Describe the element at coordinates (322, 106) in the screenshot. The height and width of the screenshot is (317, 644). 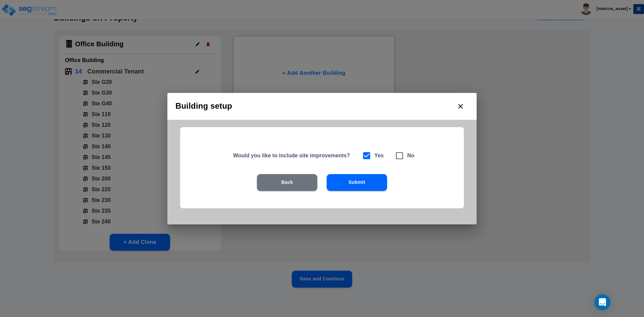
I see `h2: Building setup` at that location.